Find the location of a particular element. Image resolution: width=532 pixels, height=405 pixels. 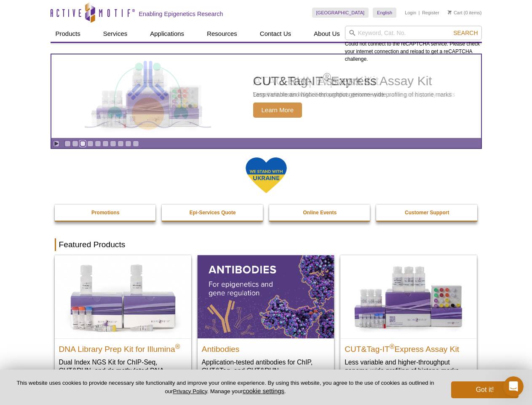

button: Search is located at coordinates (466, 33).